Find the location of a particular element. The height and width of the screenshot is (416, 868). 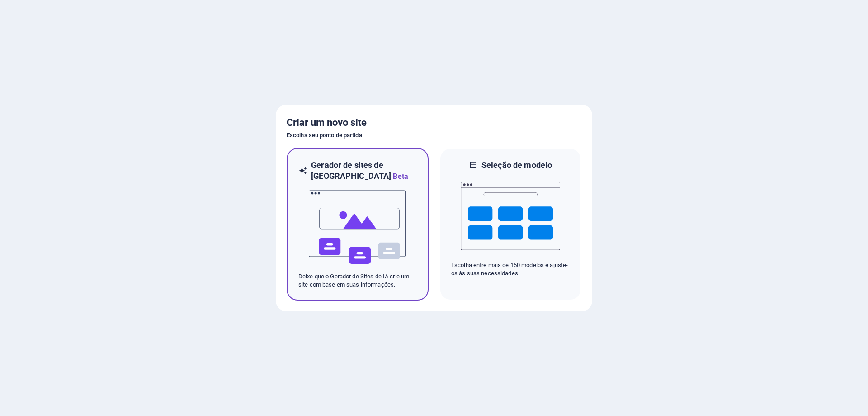

font: Seleção de modelo is located at coordinates (516, 164).